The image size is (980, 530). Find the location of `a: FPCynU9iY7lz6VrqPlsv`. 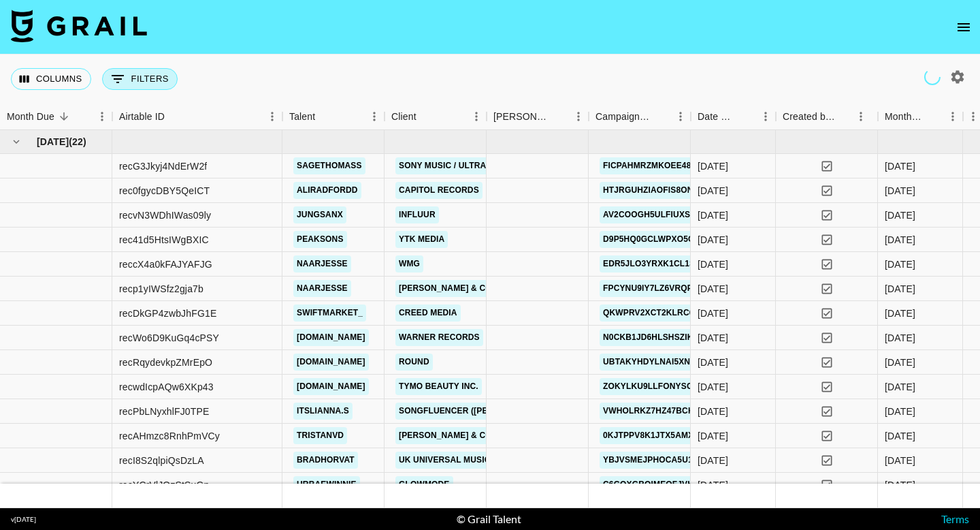

a: FPCynU9iY7lz6VrqPlsv is located at coordinates (656, 288).